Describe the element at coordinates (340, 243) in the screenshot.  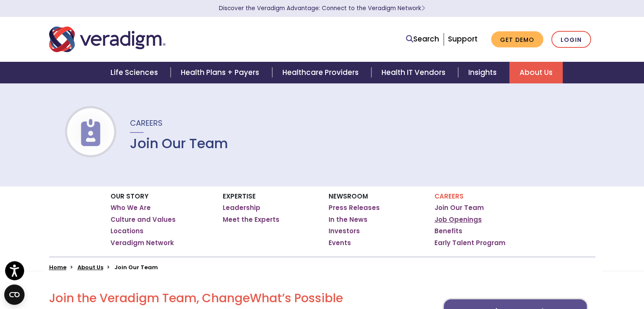
I see `a: Events` at that location.